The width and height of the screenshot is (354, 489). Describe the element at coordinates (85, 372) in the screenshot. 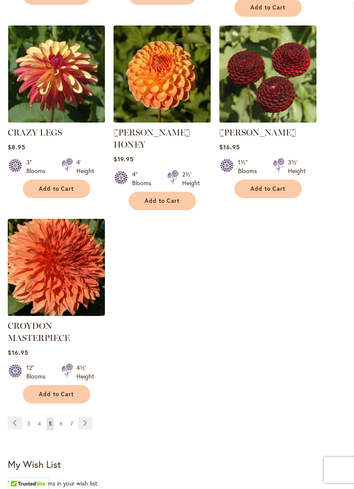

I see `div: 4½' Height` at that location.